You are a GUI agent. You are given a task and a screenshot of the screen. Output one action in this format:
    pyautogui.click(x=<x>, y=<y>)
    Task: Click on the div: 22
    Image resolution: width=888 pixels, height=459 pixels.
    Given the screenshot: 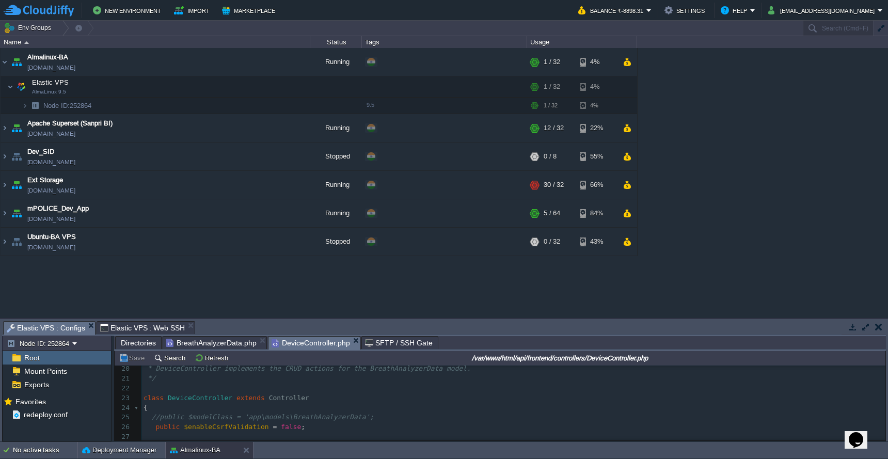 What is the action you would take?
    pyautogui.click(x=123, y=388)
    